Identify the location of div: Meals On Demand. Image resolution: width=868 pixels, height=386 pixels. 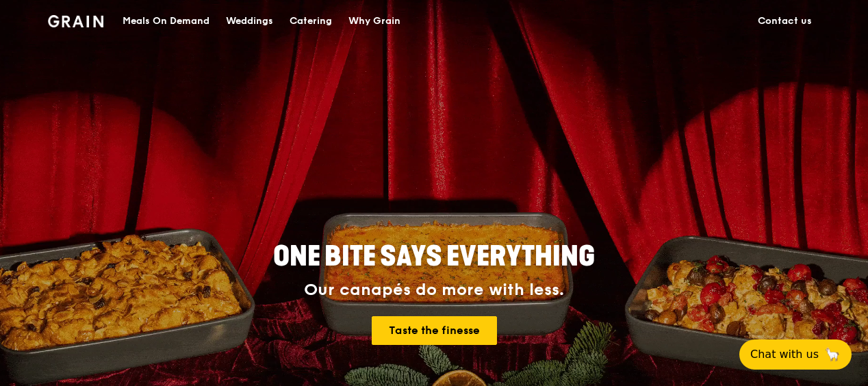
(165, 21).